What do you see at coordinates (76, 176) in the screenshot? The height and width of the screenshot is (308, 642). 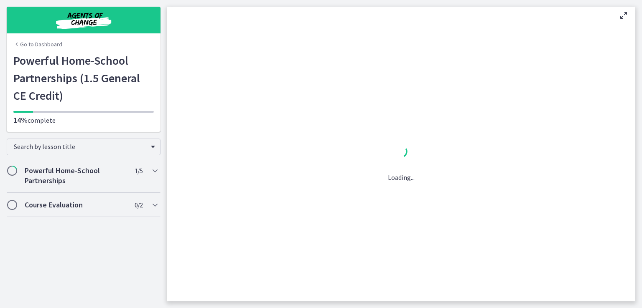 I see `h2: Powerful Home-School Partnerships` at bounding box center [76, 176].